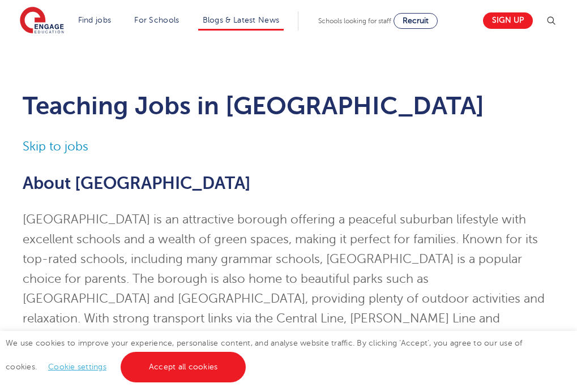 The image size is (577, 392). What do you see at coordinates (508, 21) in the screenshot?
I see `a: Sign up` at bounding box center [508, 21].